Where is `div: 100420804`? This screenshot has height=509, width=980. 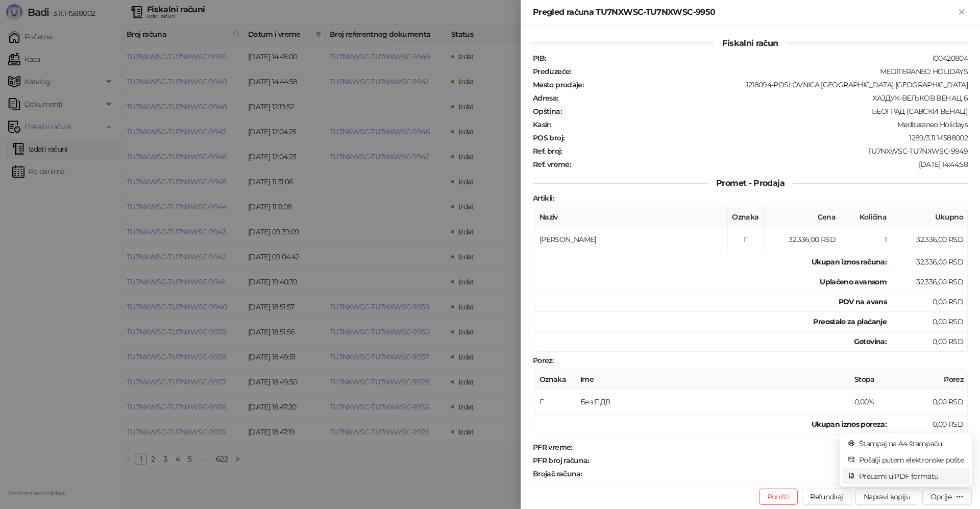
div: 100420804 is located at coordinates (758, 58).